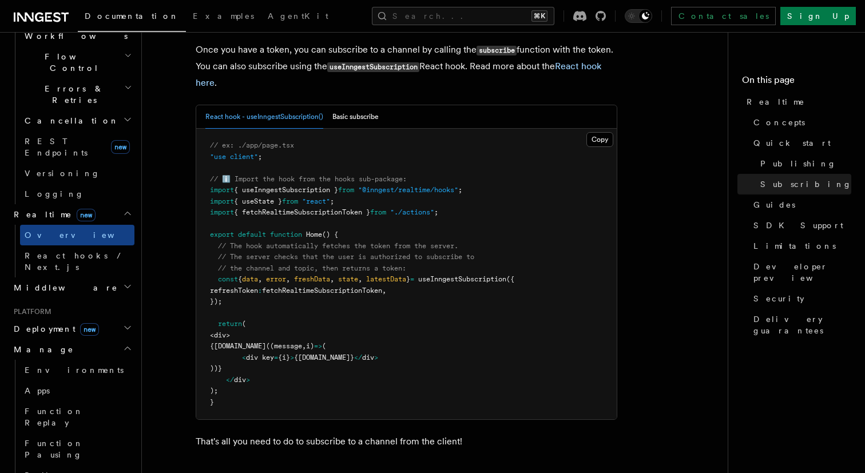 This screenshot has width=865, height=473. Describe the element at coordinates (250, 279) in the screenshot. I see `span: data` at that location.